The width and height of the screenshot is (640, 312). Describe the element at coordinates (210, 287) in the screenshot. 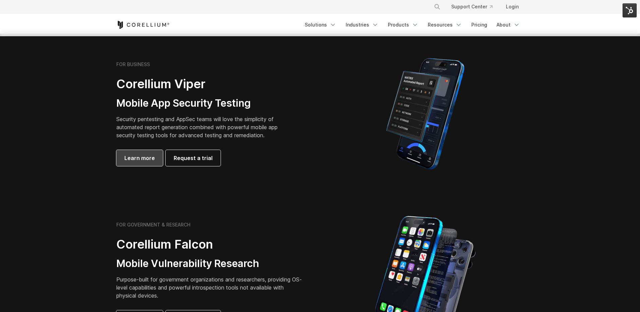

I see `p: Purpose-built for government organizations and researchers, providing OS-level capabilities and p...` at that location.